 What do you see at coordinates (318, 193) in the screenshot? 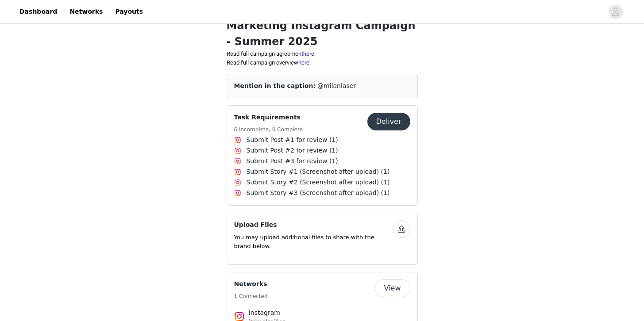
I see `span: Submit Story #3 (Screenshot after upload) (1)` at bounding box center [318, 193].